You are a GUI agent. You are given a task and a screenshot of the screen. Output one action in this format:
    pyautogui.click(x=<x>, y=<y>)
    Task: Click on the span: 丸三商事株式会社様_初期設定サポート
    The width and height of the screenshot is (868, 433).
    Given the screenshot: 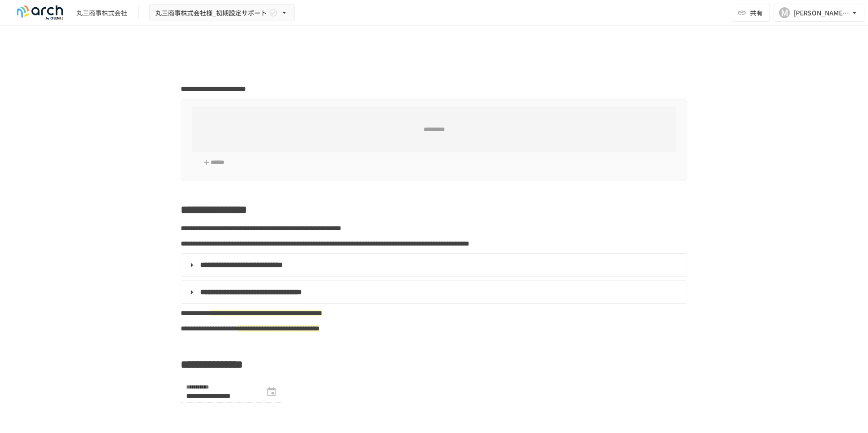 What is the action you would take?
    pyautogui.click(x=211, y=13)
    